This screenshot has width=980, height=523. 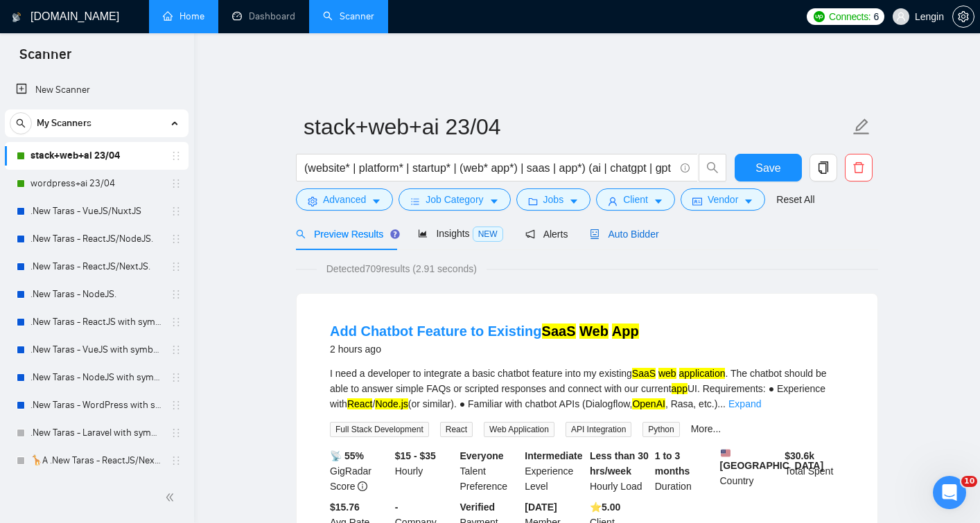 What do you see at coordinates (360, 404) in the screenshot?
I see `mark: React` at bounding box center [360, 404].